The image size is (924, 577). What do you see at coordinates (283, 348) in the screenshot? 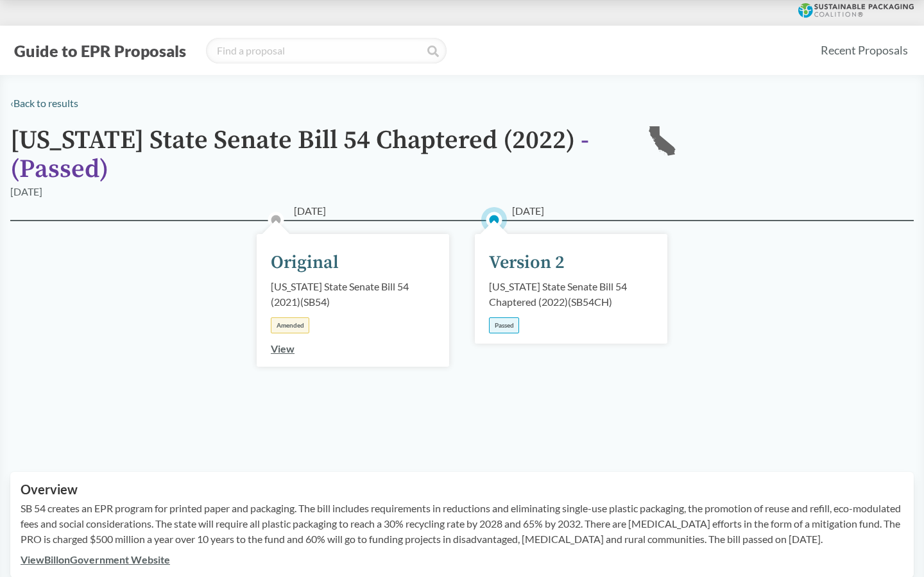
I see `a: View` at bounding box center [283, 348].